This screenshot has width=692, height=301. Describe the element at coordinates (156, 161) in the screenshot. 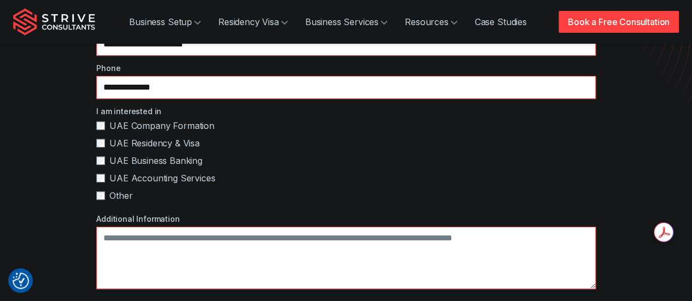

I see `span: UAE Business Banking` at that location.